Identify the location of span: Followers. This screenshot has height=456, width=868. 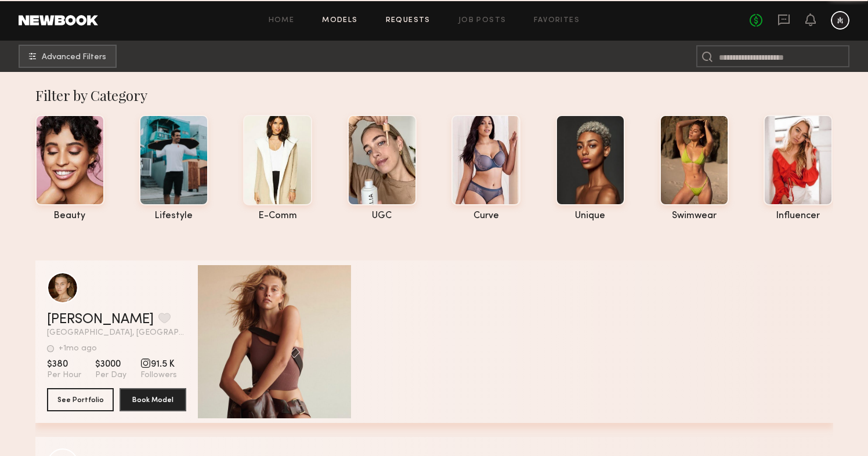
(158, 376).